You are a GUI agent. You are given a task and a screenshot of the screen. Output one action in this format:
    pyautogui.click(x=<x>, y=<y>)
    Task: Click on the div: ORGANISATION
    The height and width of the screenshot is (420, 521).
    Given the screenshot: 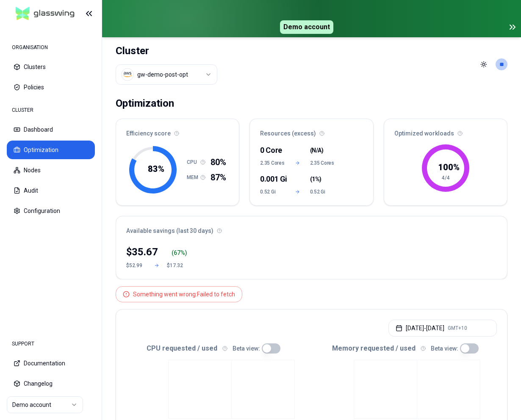 What is the action you would take?
    pyautogui.click(x=51, y=48)
    